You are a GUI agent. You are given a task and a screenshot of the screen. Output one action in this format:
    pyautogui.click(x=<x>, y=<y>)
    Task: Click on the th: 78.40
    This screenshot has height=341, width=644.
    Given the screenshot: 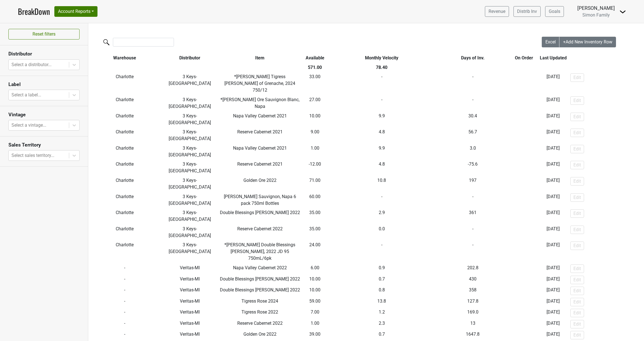 What is the action you would take?
    pyautogui.click(x=381, y=68)
    